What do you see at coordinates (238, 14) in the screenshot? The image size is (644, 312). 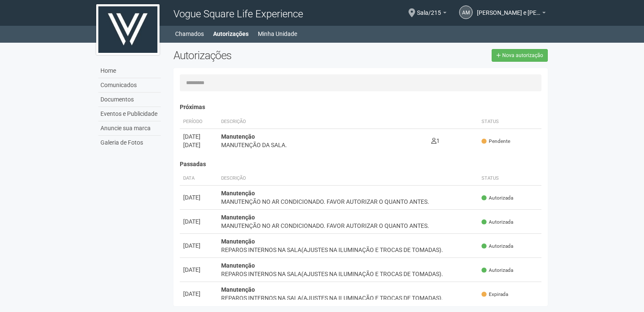 I see `span: Vogue Square Life Experience` at bounding box center [238, 14].